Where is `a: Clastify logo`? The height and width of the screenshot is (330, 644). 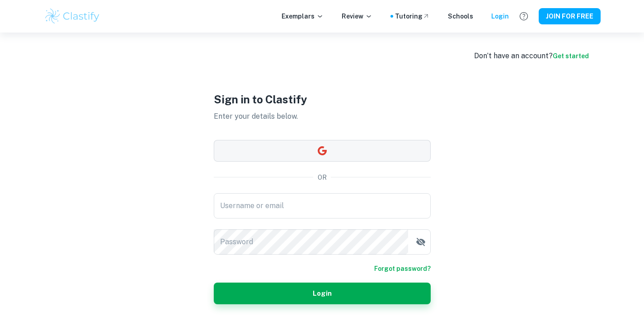 a: Clastify logo is located at coordinates (72, 16).